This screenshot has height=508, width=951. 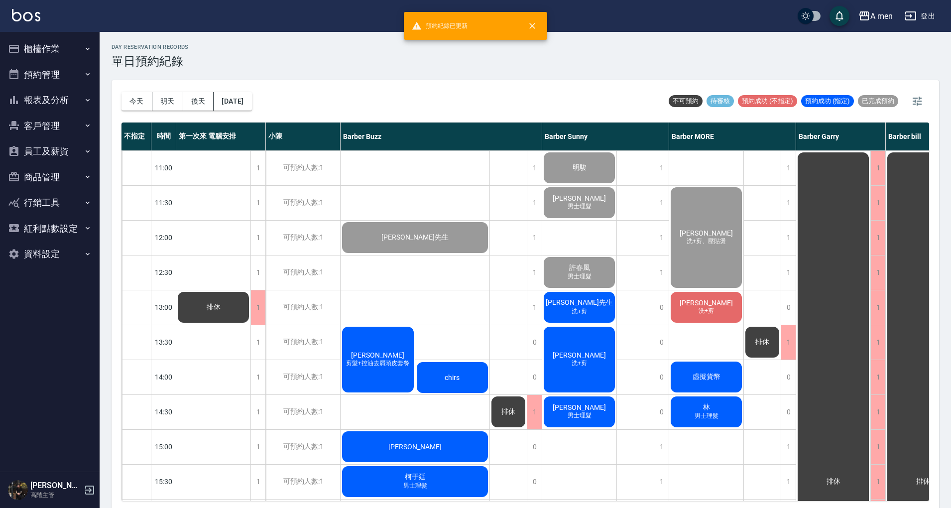 What do you see at coordinates (875, 16) in the screenshot?
I see `button: A men` at bounding box center [875, 16].